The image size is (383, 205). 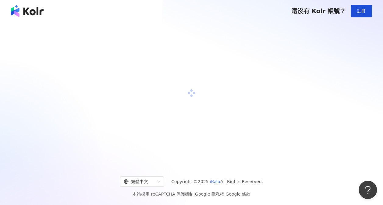 I want to click on a: Google 隱私權, so click(x=210, y=194).